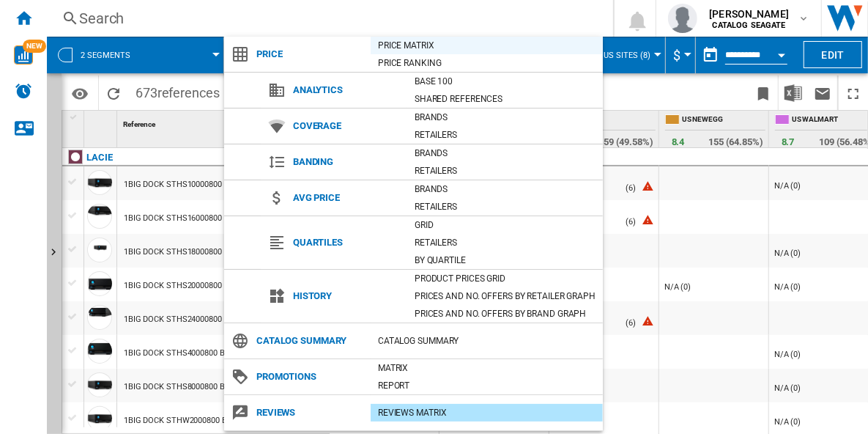 This screenshot has height=434, width=868. I want to click on div: Shared references, so click(505, 99).